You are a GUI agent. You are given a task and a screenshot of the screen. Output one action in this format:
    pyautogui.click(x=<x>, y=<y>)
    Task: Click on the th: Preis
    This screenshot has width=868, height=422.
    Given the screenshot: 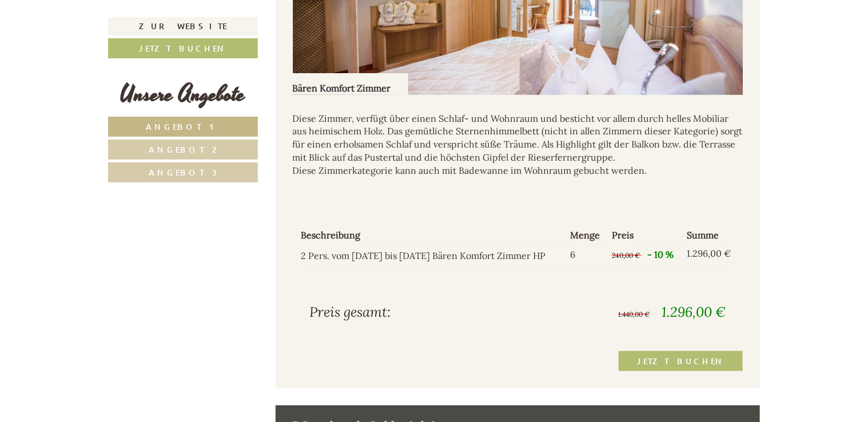 What is the action you would take?
    pyautogui.click(x=645, y=235)
    